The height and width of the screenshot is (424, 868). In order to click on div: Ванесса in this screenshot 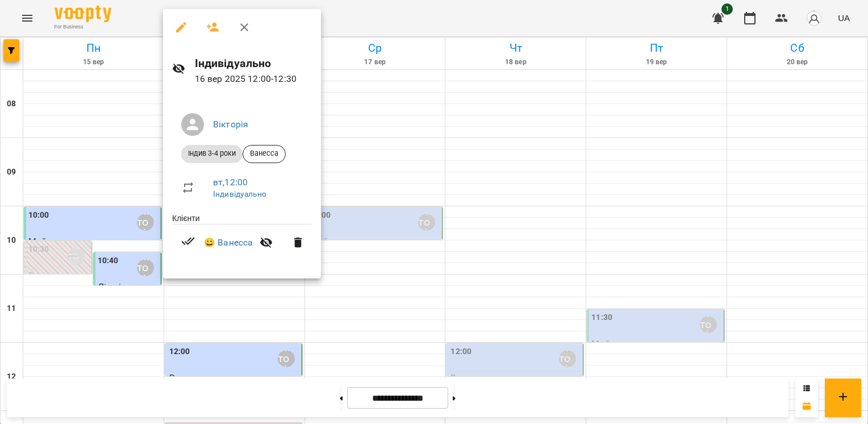, I will do `click(264, 154)`.